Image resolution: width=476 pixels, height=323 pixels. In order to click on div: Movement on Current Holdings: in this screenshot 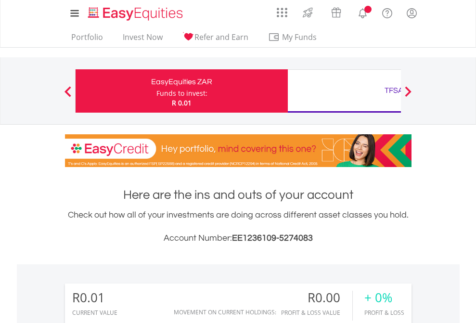, I will do `click(225, 312)`.